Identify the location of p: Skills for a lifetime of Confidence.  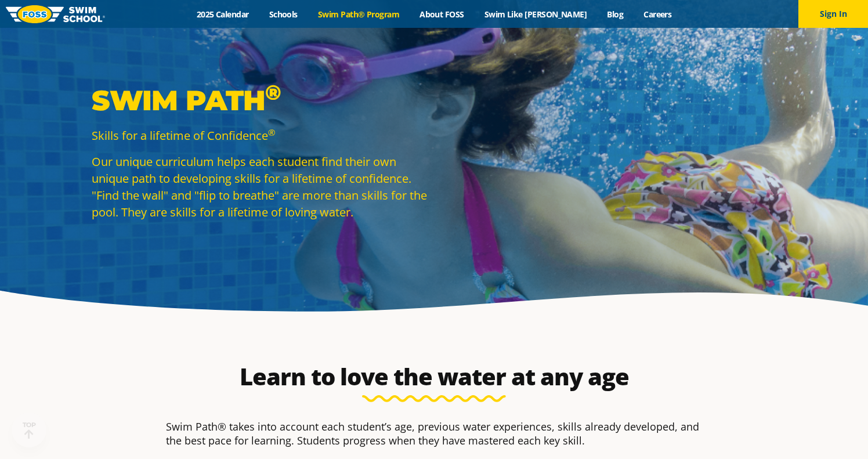
(260, 135).